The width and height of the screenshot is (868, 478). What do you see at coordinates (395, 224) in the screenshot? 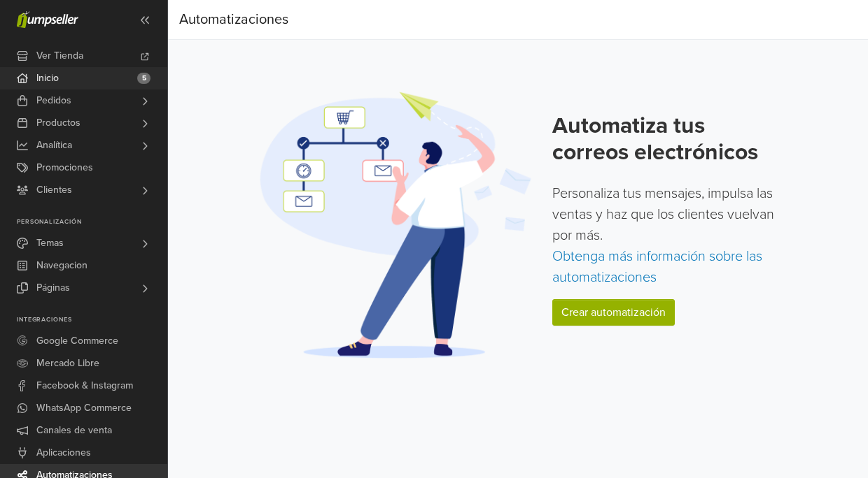
I see `img: Automation` at bounding box center [395, 224].